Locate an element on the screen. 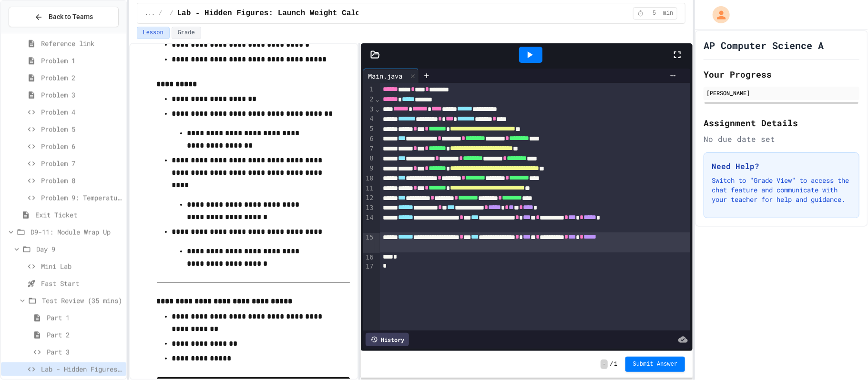 This screenshot has height=380, width=868. div: 9 is located at coordinates (369, 169).